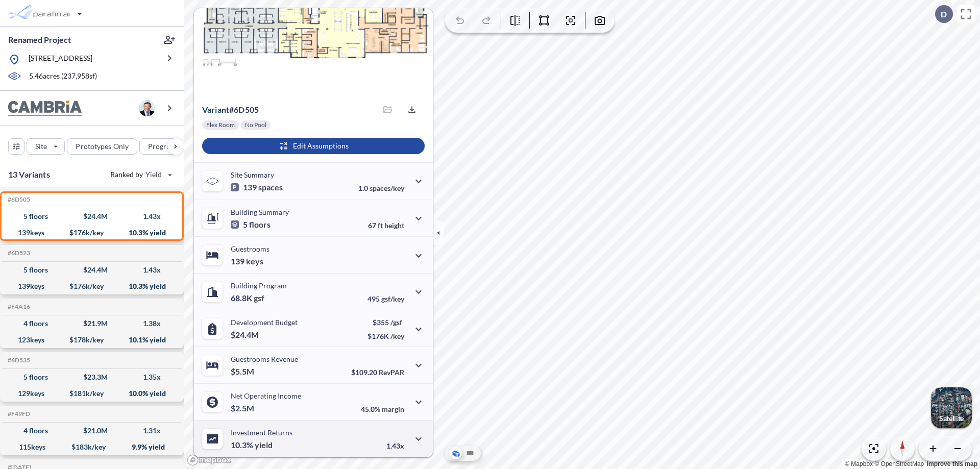 The image size is (980, 469). Describe the element at coordinates (381, 188) in the screenshot. I see `p: 1.0` at that location.